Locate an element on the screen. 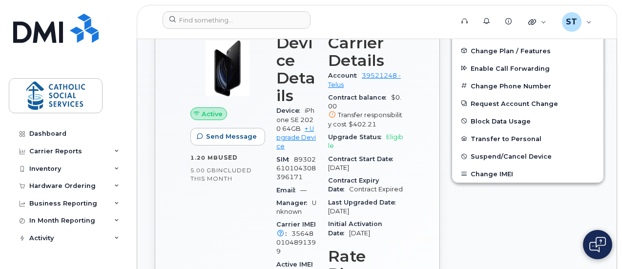 The height and width of the screenshot is (269, 622). a: + Upgrade Device is located at coordinates (296, 138).